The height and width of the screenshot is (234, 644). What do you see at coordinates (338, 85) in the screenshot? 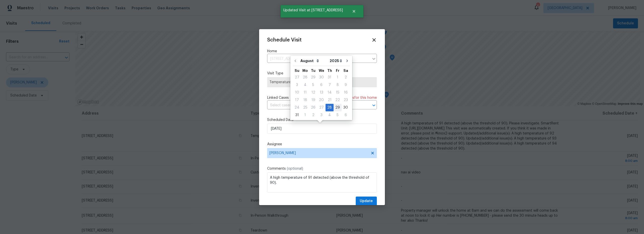
I see `div: Fri Aug 08 2025` at bounding box center [338, 85].